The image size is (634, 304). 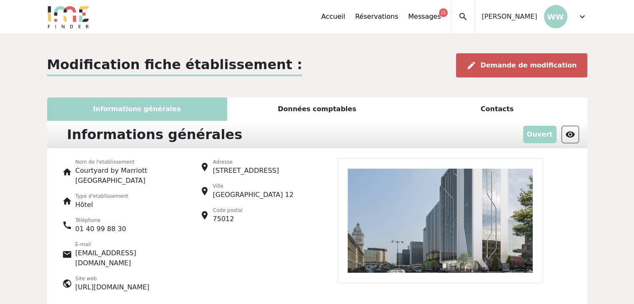 What do you see at coordinates (424, 17) in the screenshot?
I see `a: Messages15` at bounding box center [424, 17].